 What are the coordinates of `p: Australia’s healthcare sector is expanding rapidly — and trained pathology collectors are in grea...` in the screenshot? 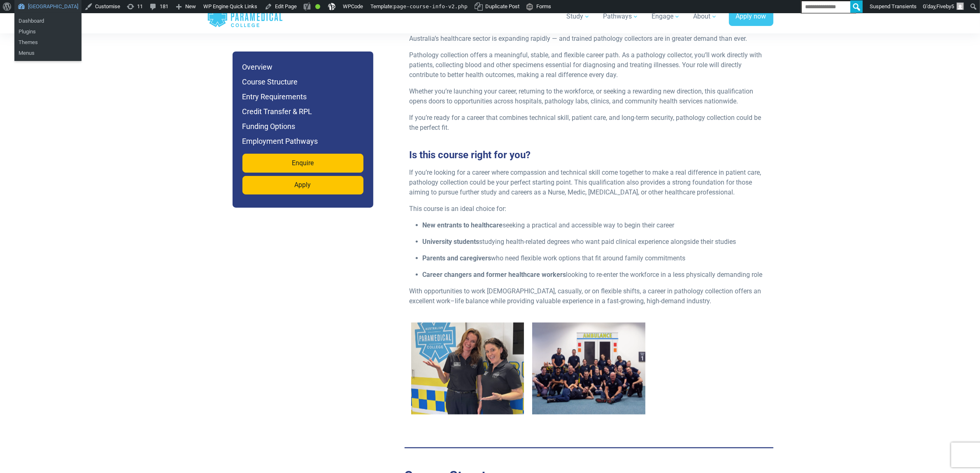 It's located at (589, 39).